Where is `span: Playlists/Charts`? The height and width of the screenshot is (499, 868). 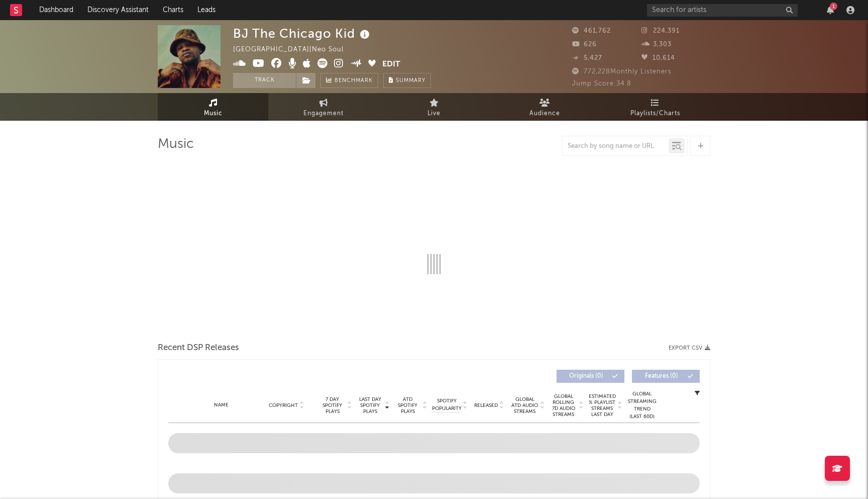
span: Playlists/Charts is located at coordinates (655, 113).